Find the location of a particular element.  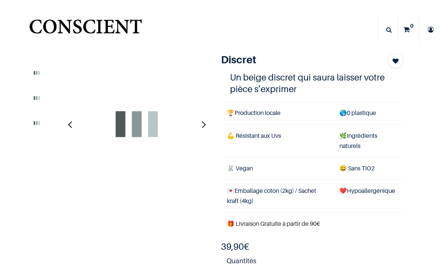

td: Ingrédients naturels is located at coordinates (368, 140).